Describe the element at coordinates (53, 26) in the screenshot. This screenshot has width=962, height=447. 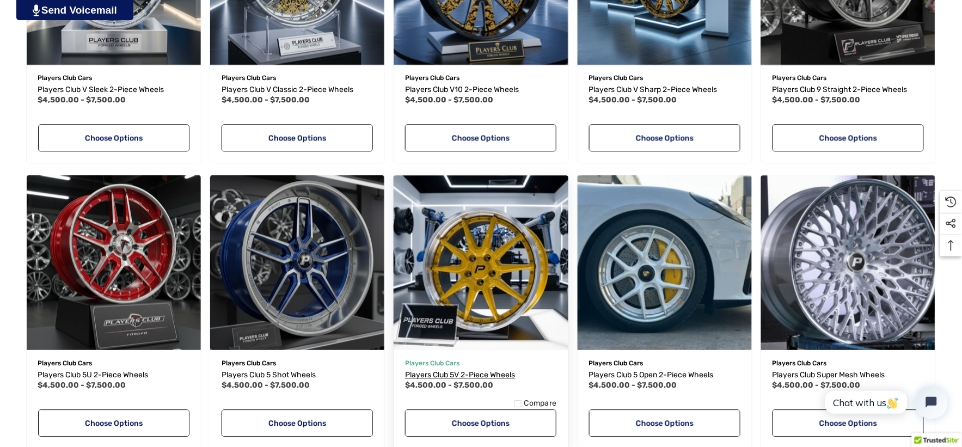
I see `button: Chat with us👋` at that location.